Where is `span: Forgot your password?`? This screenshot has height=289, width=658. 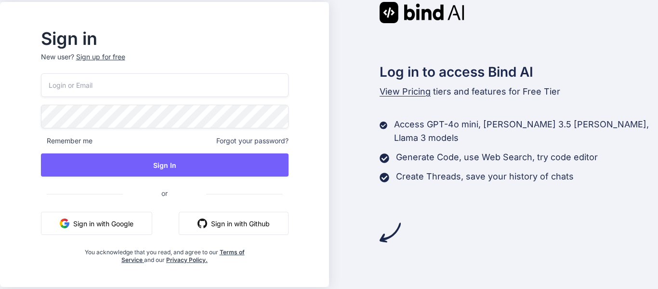 span: Forgot your password? is located at coordinates (253, 141).